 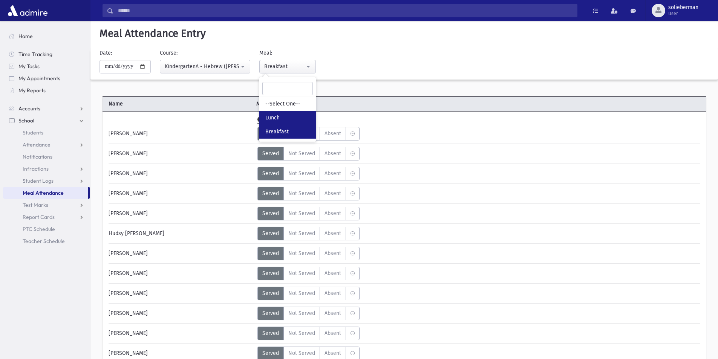 What do you see at coordinates (46, 157) in the screenshot?
I see `a: Notifications` at bounding box center [46, 157].